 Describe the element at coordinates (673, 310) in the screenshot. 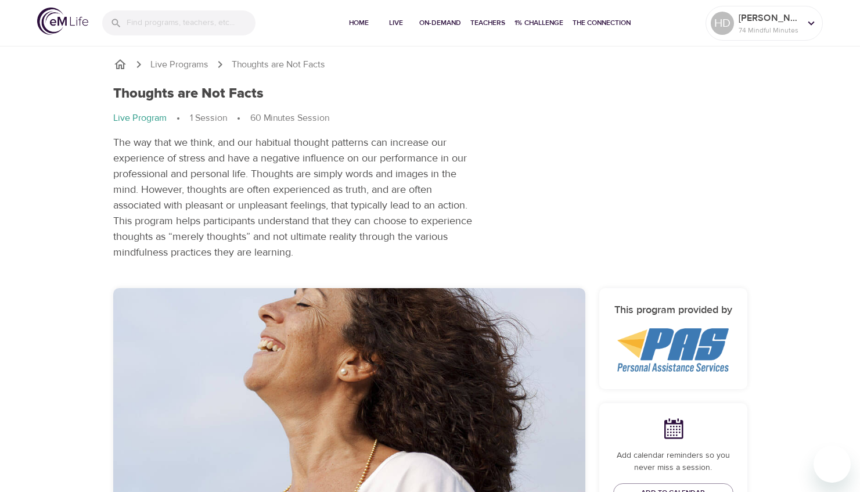

I see `h6: This program provided by` at that location.